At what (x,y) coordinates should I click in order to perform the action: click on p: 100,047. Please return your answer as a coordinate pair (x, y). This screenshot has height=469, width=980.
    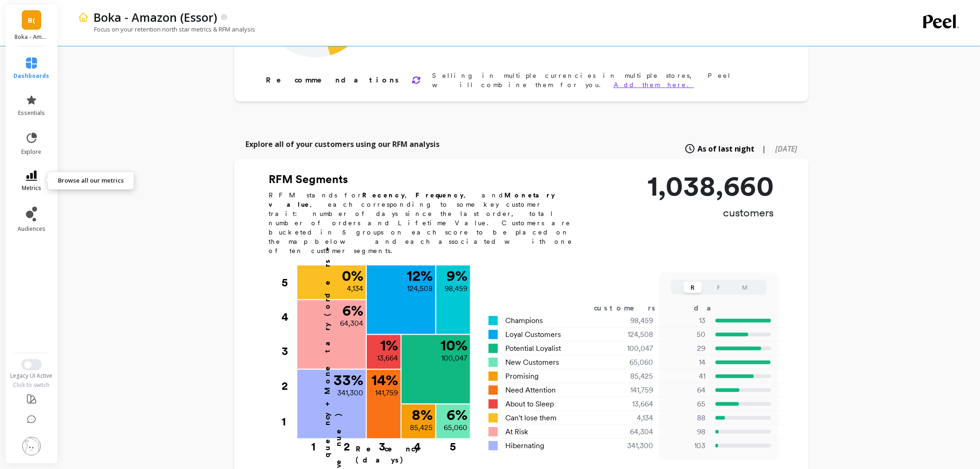
    Looking at the image, I should click on (454, 359).